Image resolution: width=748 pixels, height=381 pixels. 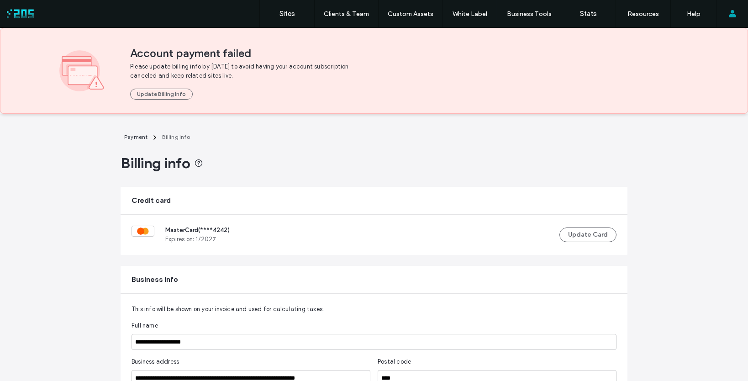 I want to click on button: Update Billing Info, so click(x=161, y=94).